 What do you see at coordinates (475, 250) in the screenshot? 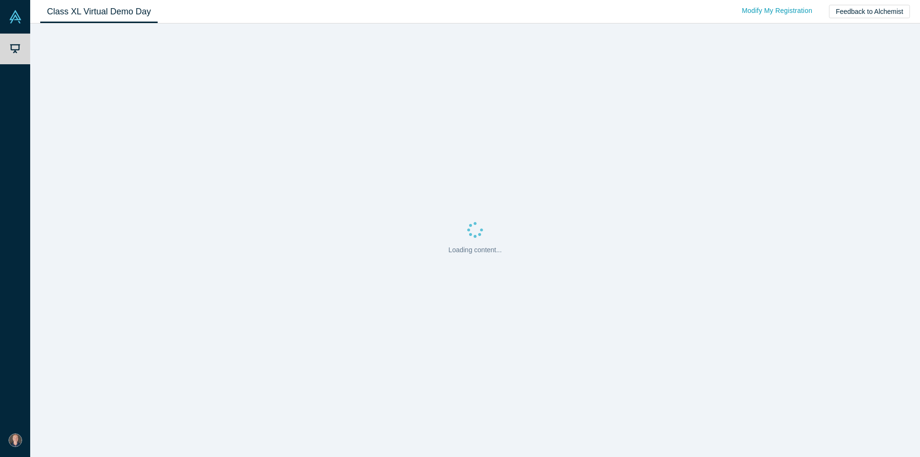
I see `p: Loading content...` at bounding box center [475, 250].